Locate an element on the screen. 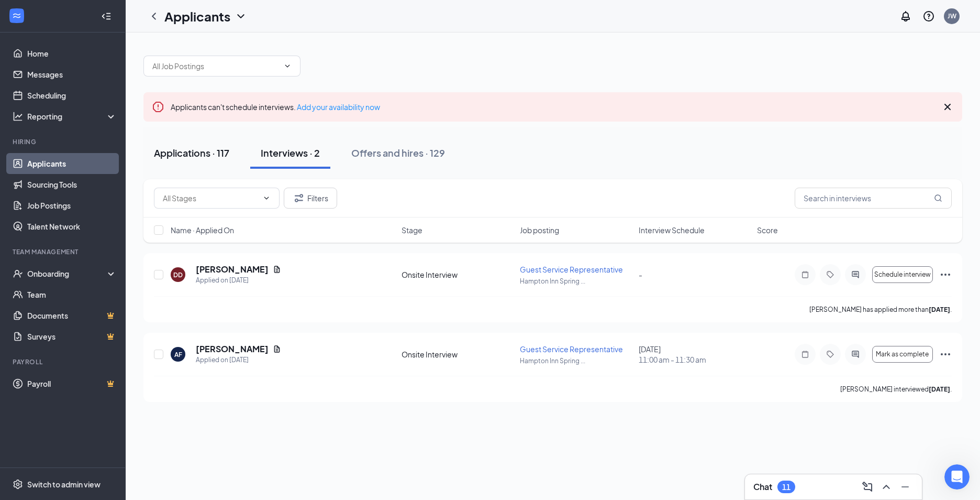 Image resolution: width=980 pixels, height=500 pixels. span: Name · Applied On is located at coordinates (202, 230).